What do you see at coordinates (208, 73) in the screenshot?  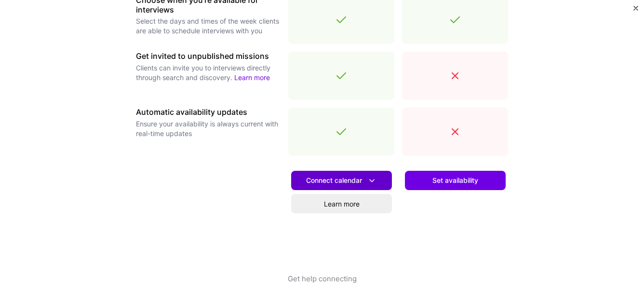 I see `p: Clients can invite you to interviews directly through search and discovery.` at bounding box center [208, 73].